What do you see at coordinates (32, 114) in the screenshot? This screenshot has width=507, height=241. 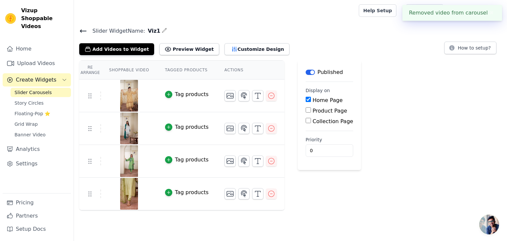 I see `span: Floating-Pop ⭐` at bounding box center [32, 114].